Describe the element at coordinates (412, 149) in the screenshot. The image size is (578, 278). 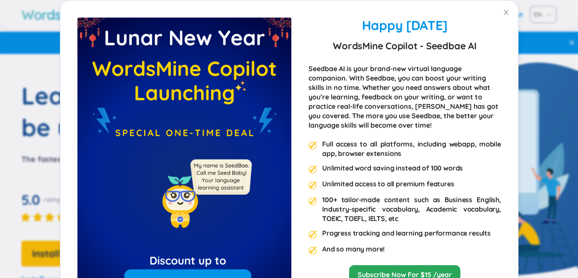
I see `div: Full access to all platforms, including webapp, mobile app, browser extensions` at that location.